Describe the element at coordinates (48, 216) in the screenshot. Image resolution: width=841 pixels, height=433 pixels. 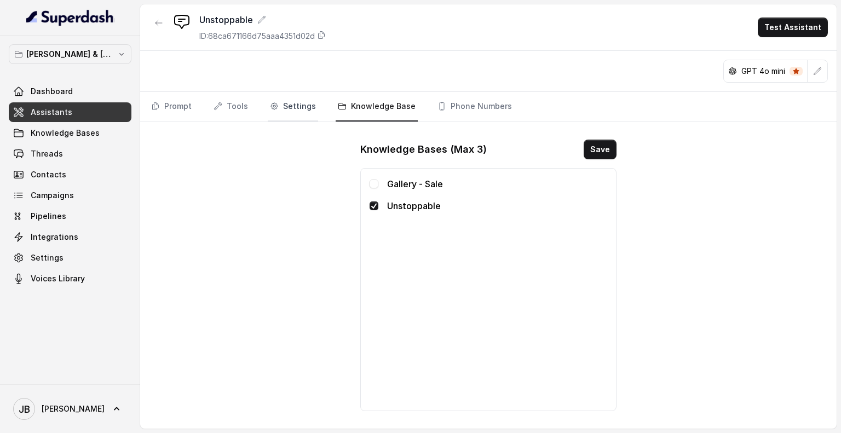
I see `span: Pipelines` at that location.